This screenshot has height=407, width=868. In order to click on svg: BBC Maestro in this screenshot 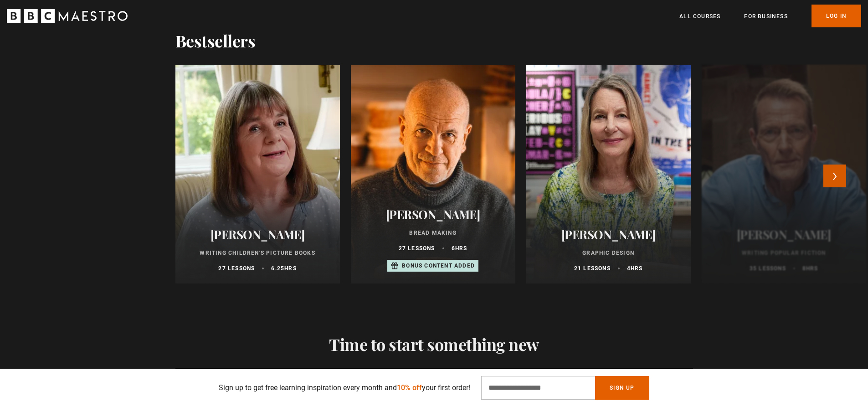, I will do `click(67, 16)`.